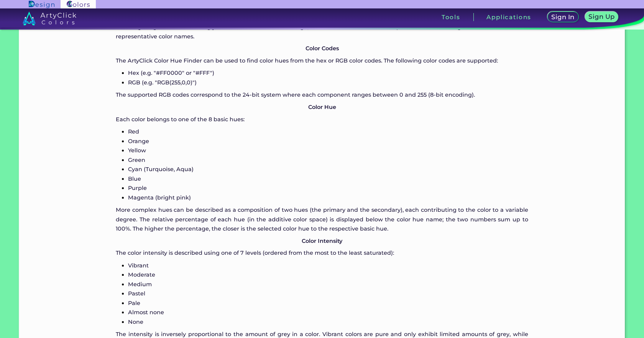 Image resolution: width=644 pixels, height=338 pixels. What do you see at coordinates (328, 73) in the screenshot?
I see `p: Hex (e.g. "#FF0000" or "#FFF")` at bounding box center [328, 73].